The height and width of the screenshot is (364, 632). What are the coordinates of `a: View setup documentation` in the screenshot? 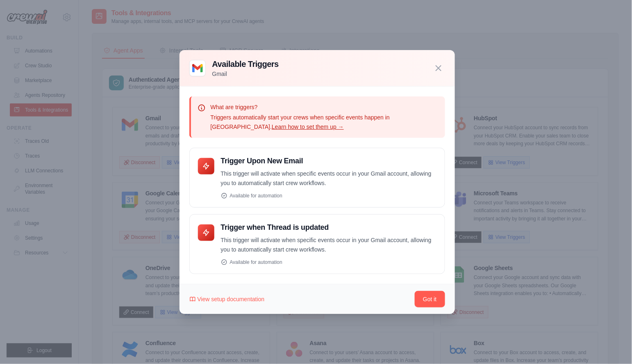 It's located at (227, 299).